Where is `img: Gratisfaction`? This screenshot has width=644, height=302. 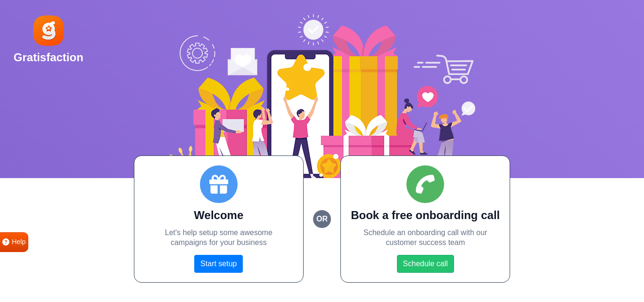
img: Gratisfaction is located at coordinates (49, 30).